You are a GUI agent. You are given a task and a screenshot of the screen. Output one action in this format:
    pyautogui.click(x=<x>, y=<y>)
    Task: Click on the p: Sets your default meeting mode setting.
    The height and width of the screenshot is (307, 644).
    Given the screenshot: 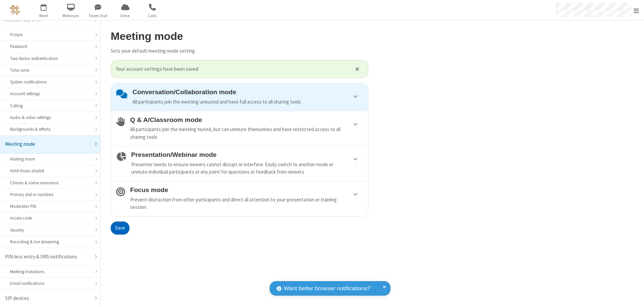 What is the action you would take?
    pyautogui.click(x=239, y=51)
    